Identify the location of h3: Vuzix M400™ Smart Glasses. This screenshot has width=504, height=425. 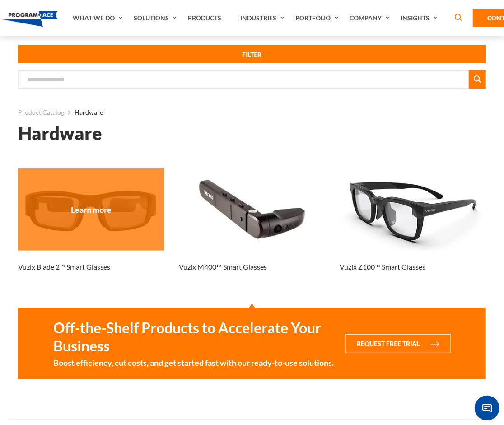
(223, 267).